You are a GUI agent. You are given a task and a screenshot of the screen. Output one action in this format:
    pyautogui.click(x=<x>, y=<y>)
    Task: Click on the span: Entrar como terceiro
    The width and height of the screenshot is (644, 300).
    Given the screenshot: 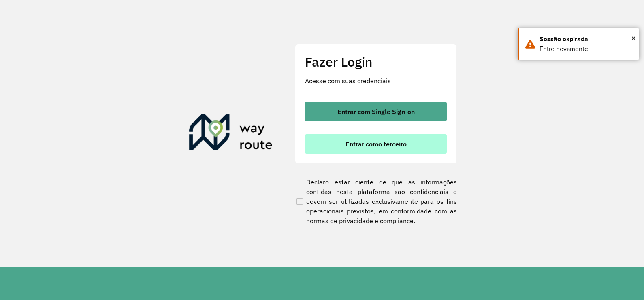 What is the action you would take?
    pyautogui.click(x=376, y=144)
    